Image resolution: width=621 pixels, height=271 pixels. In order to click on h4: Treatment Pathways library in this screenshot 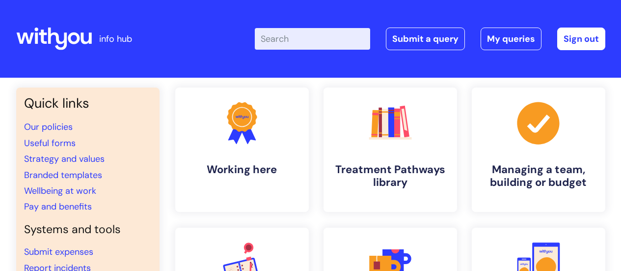, I will do `click(391, 176)`.